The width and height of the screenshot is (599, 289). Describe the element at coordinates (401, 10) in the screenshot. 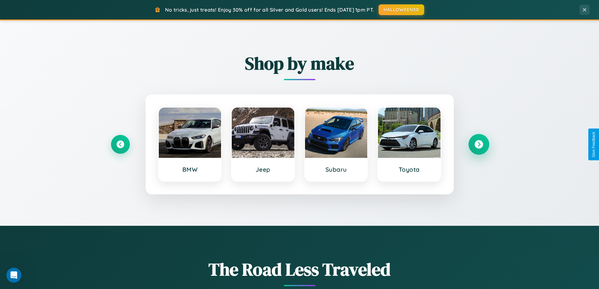

I see `button: HALLOWEEN30` at that location.